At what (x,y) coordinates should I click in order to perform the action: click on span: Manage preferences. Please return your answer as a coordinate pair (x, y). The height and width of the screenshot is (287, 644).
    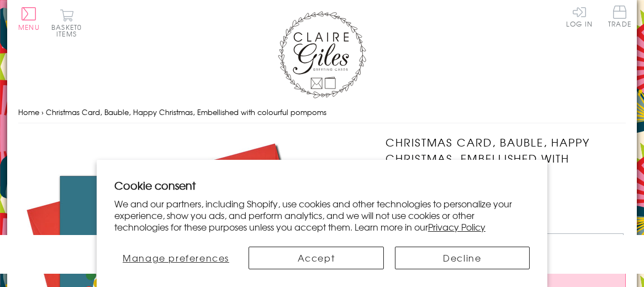
    Looking at the image, I should click on (176, 258).